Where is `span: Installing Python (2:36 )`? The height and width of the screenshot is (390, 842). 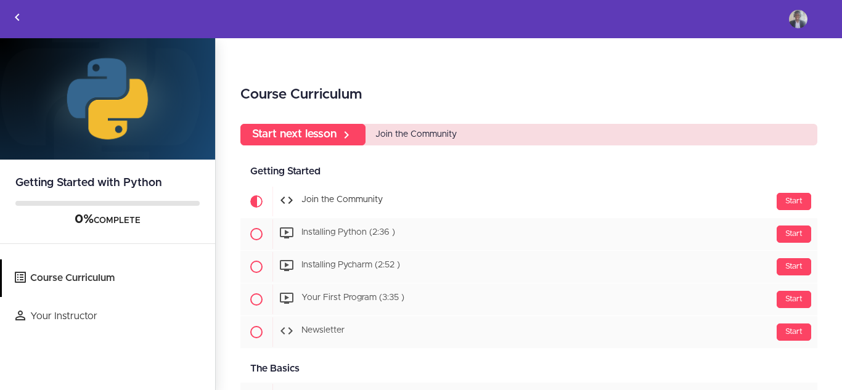
span: Installing Python (2:36 ) is located at coordinates (348, 233).